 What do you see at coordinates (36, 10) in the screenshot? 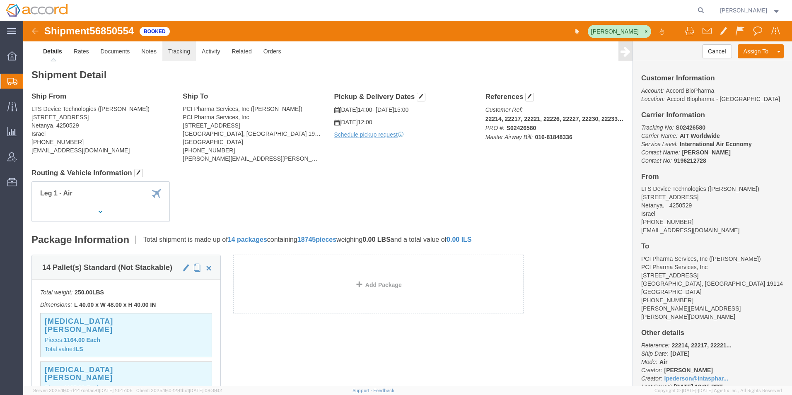
I see `img: logo` at bounding box center [36, 10].